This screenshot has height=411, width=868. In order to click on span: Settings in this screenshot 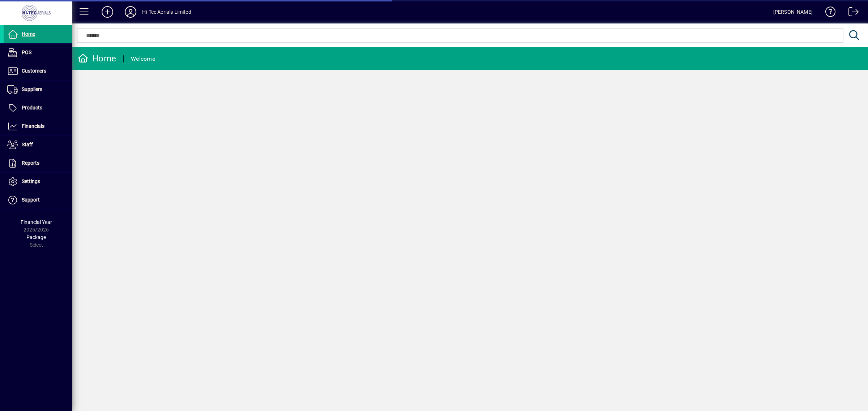, I will do `click(31, 181)`.